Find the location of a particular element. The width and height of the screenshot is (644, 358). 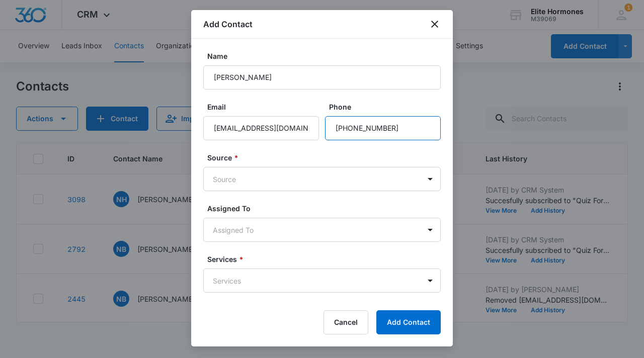

input: Email is located at coordinates (261, 128).